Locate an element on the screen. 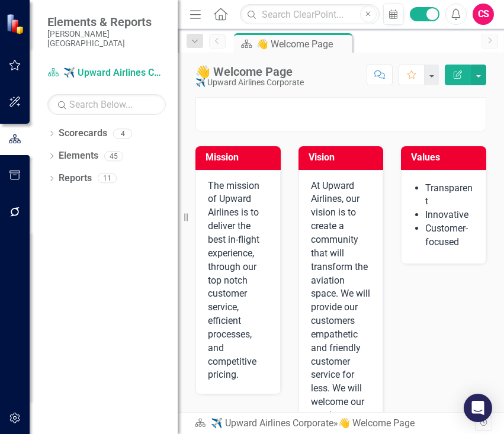  li: Transparent is located at coordinates (449, 196).